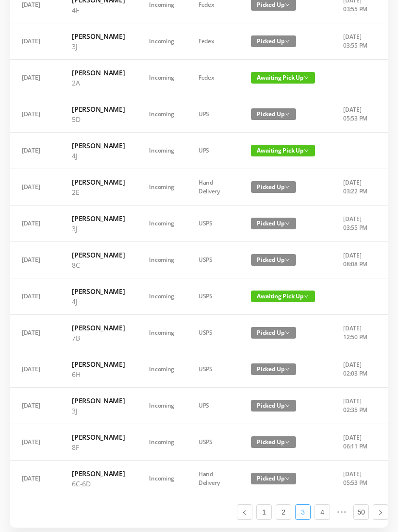  What do you see at coordinates (98, 374) in the screenshot?
I see `p: 6H` at bounding box center [98, 374].